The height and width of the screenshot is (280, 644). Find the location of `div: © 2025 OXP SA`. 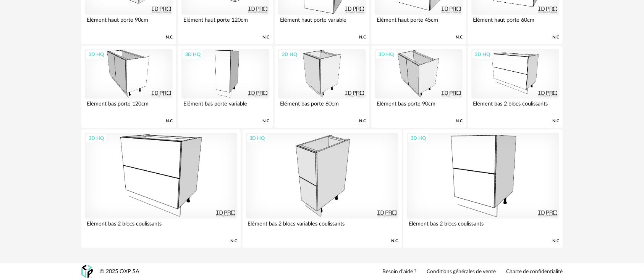

div: © 2025 OXP SA is located at coordinates (120, 272).